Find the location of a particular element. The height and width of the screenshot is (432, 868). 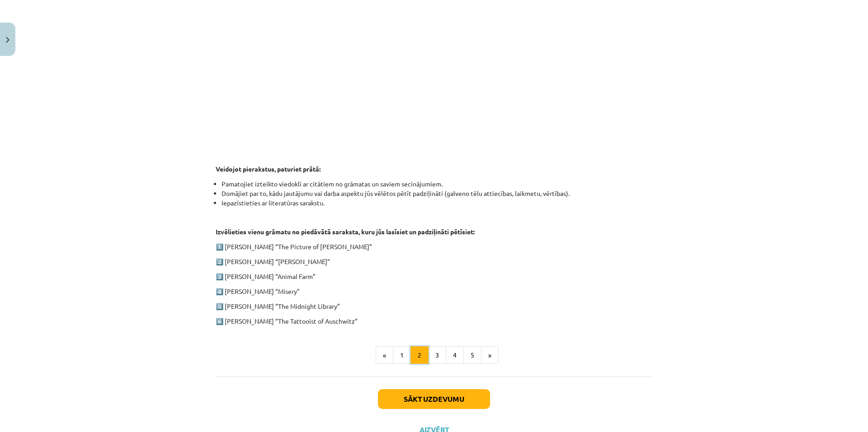

button: 2 is located at coordinates (420, 355).